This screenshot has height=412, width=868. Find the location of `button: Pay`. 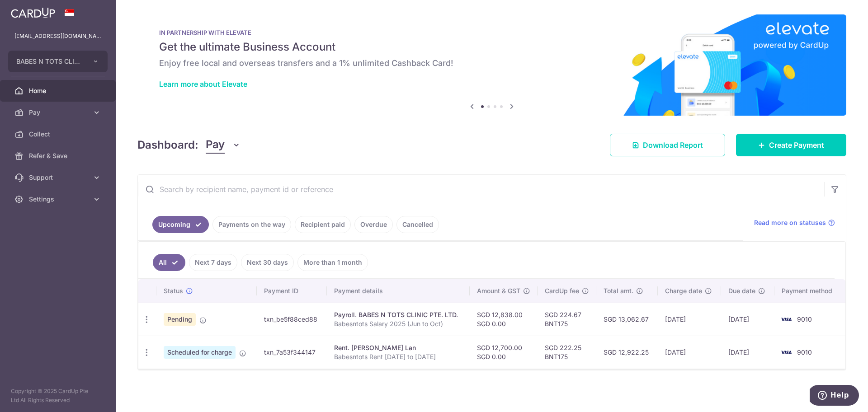

button: Pay is located at coordinates (223, 145).